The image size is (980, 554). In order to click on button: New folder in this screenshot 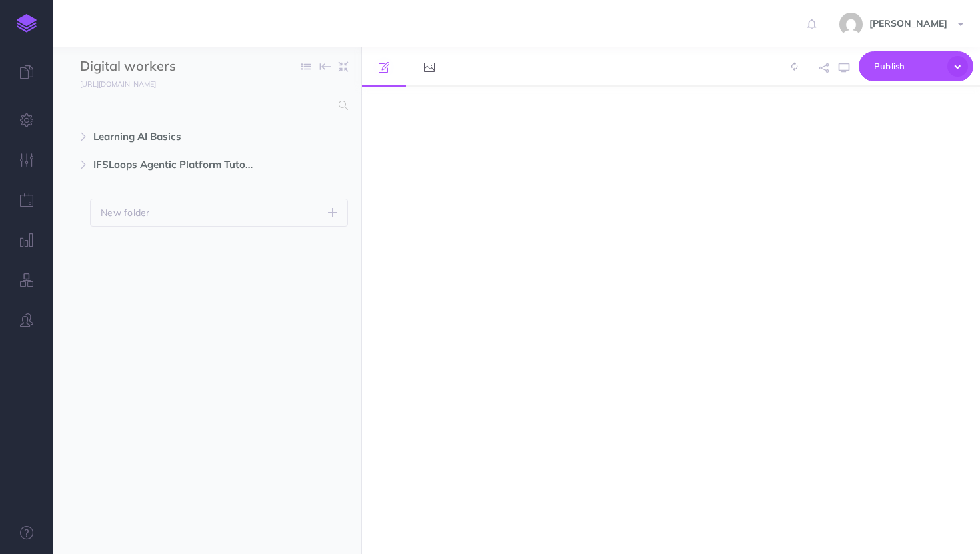, I will do `click(219, 213)`.